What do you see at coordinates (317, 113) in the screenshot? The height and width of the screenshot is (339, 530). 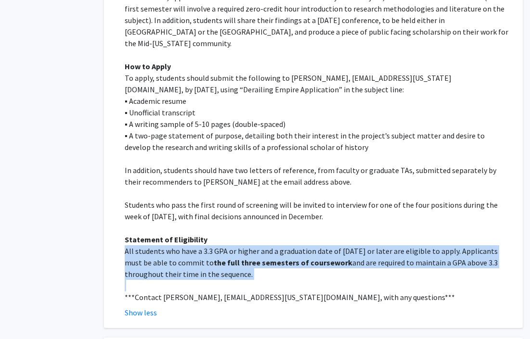 I see `p: ▪ Unofficial transcript` at bounding box center [317, 113].